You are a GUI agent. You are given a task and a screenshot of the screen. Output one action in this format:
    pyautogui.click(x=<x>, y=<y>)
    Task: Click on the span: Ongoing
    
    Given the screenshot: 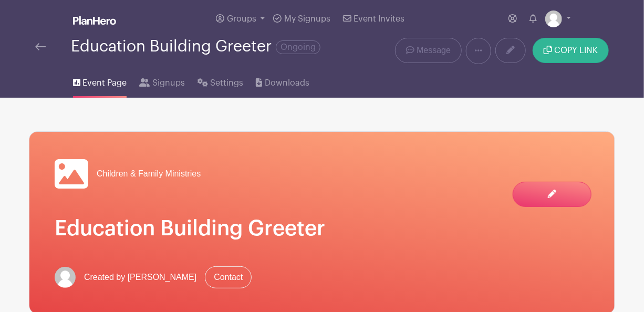 What is the action you would take?
    pyautogui.click(x=298, y=48)
    